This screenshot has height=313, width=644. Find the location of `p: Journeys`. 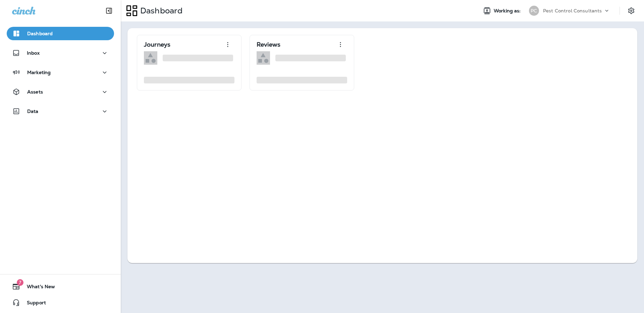

p: Journeys is located at coordinates (157, 44).